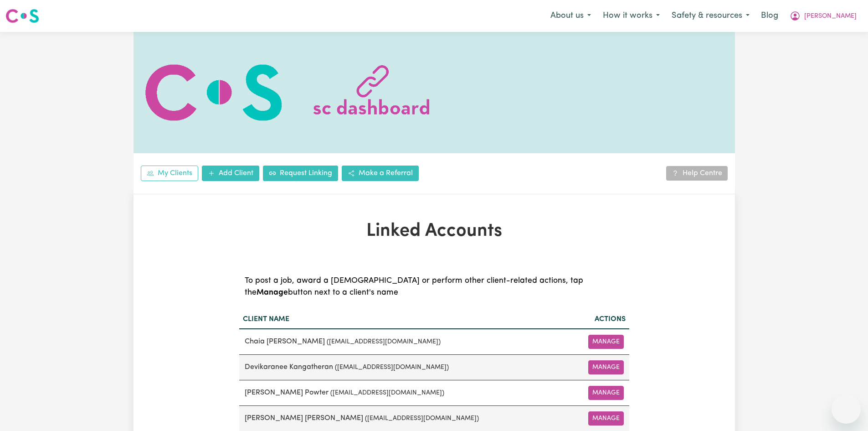 The width and height of the screenshot is (868, 431). What do you see at coordinates (300, 174) in the screenshot?
I see `a: Request Linking` at bounding box center [300, 174].